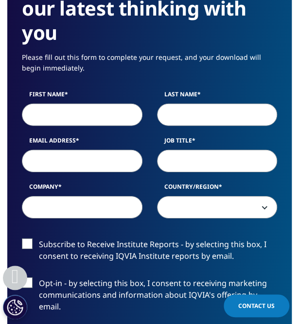  Describe the element at coordinates (217, 97) in the screenshot. I see `label: Last Name` at that location.